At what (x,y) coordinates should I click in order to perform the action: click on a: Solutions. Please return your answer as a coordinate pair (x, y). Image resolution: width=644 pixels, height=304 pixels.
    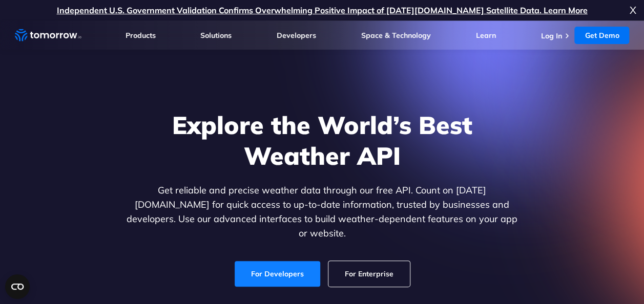
    Looking at the image, I should click on (215, 35).